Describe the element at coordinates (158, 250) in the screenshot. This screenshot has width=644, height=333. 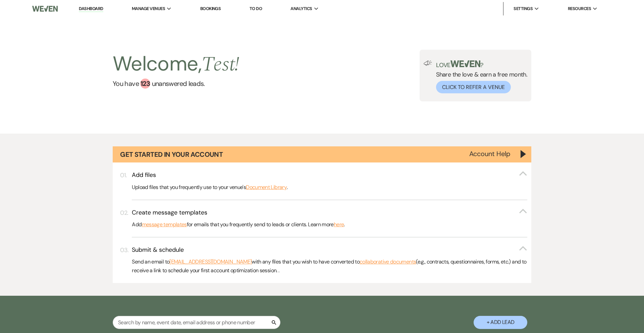
I see `h3: Submit & schedule` at that location.